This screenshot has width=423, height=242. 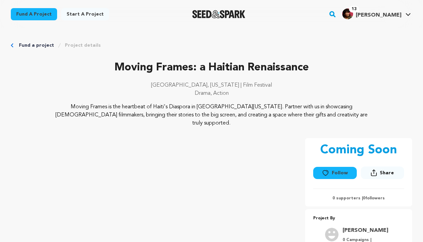 I want to click on span: 0, so click(x=364, y=198).